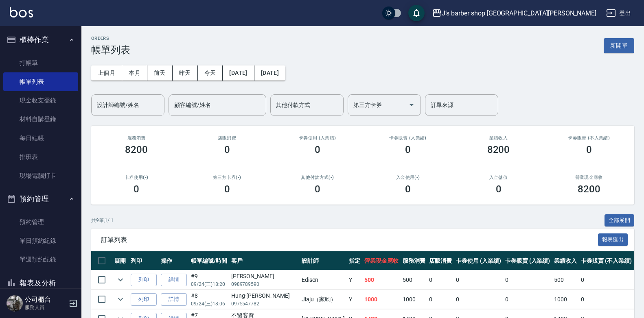  Describe the element at coordinates (209, 280) in the screenshot. I see `td: #9` at that location.